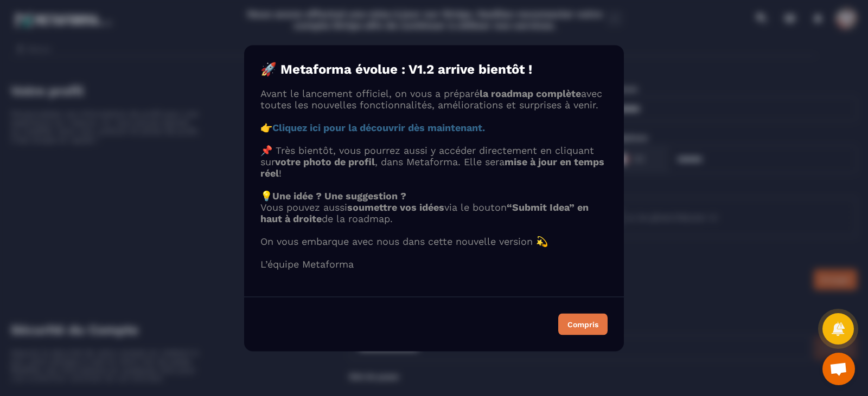  Describe the element at coordinates (396, 207) in the screenshot. I see `strong: soumettre vos idées` at that location.